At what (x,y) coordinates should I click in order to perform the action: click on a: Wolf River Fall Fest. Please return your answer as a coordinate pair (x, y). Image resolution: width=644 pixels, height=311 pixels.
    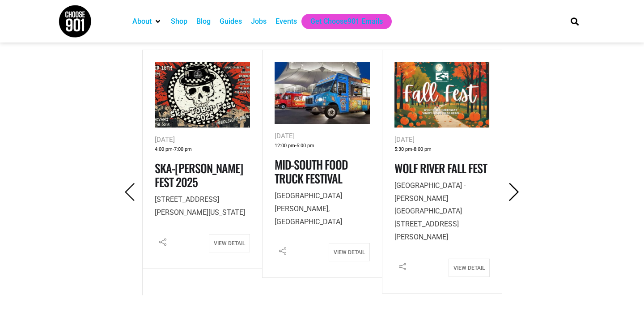
    Looking at the image, I should click on (440, 168).